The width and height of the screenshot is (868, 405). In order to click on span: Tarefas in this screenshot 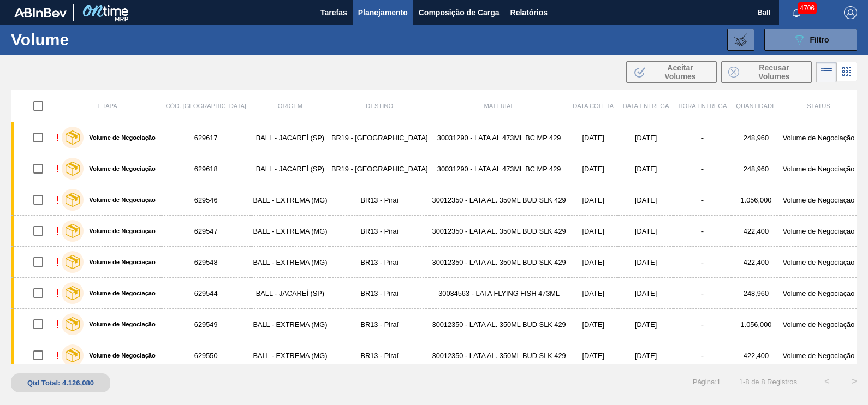, I will do `click(333, 13)`.